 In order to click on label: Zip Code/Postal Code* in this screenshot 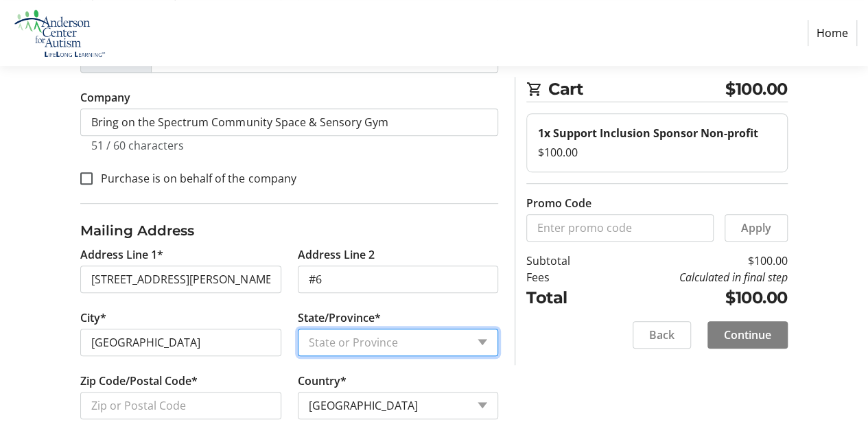, I will do `click(139, 381)`.